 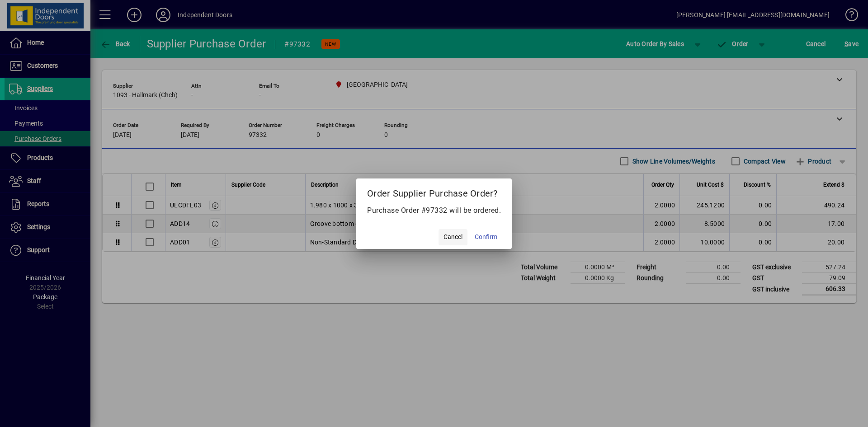 What do you see at coordinates (434, 192) in the screenshot?
I see `h2: Order Supplier Purchase Order?` at bounding box center [434, 192].